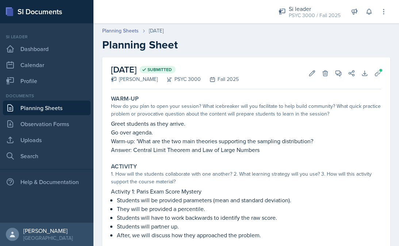  I want to click on p: Greet students as they arrive., so click(246, 124).